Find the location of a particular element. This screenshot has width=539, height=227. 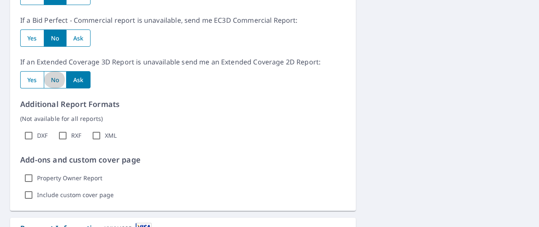

p: If an Extended Coverage 3D Report is unavailable send me an Extended Coverage 2D Report: is located at coordinates (183, 62).